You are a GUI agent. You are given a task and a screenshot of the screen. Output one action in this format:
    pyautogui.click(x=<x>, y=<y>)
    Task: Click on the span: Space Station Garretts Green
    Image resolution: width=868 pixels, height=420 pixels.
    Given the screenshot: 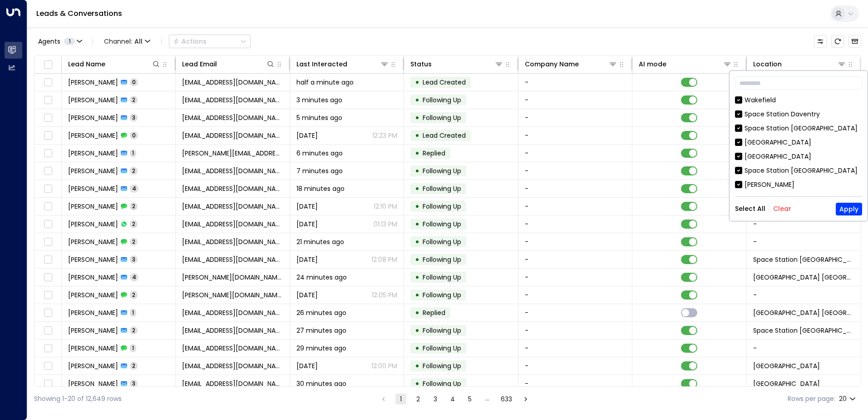 What is the action you would take?
    pyautogui.click(x=803, y=330)
    